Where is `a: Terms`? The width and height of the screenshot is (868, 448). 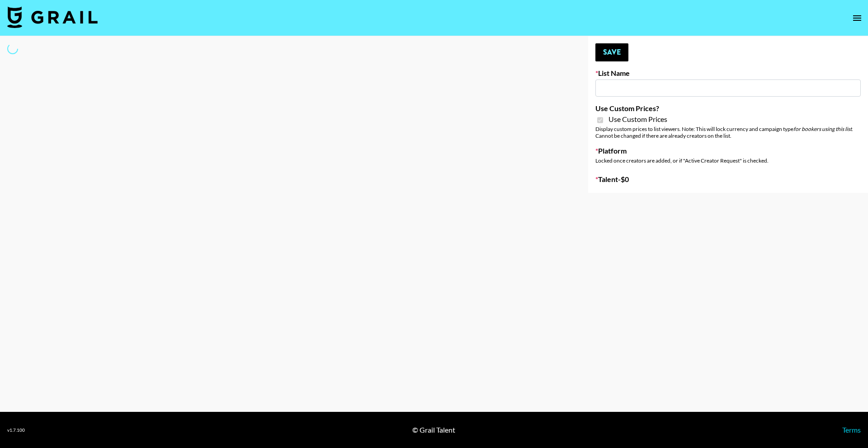
a: Terms is located at coordinates (851, 430).